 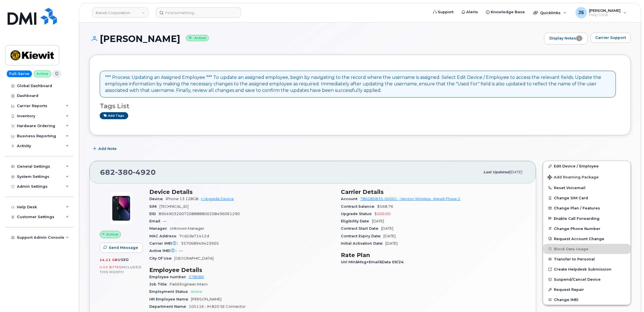 What do you see at coordinates (114, 115) in the screenshot?
I see `a: Add tags` at bounding box center [114, 115].